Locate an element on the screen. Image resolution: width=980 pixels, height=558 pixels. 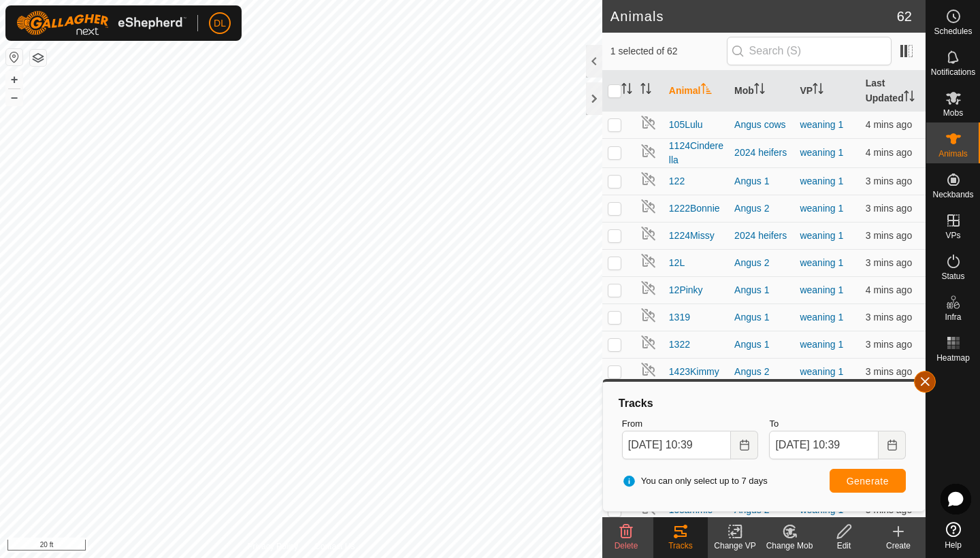
span: You can only select up to 7 days is located at coordinates (695, 482).